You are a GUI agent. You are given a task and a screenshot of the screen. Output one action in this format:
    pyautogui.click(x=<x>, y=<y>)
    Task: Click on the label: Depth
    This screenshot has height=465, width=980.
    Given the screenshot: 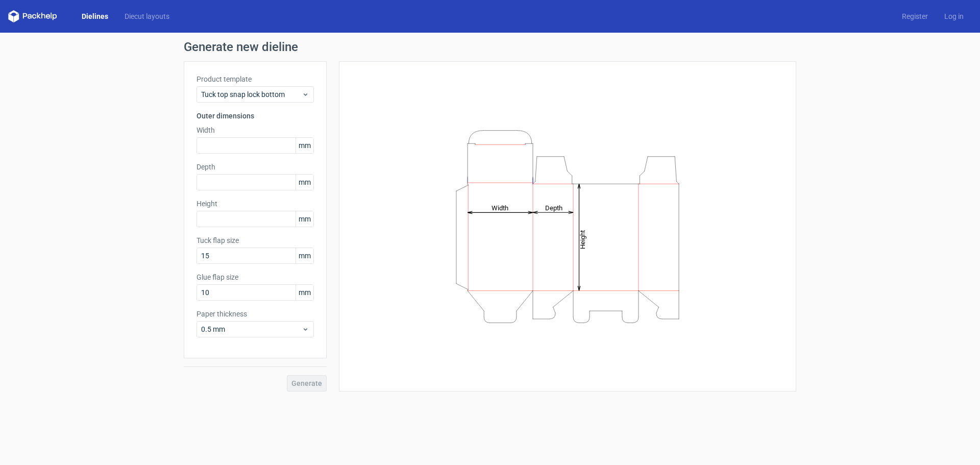 What is the action you would take?
    pyautogui.click(x=255, y=167)
    